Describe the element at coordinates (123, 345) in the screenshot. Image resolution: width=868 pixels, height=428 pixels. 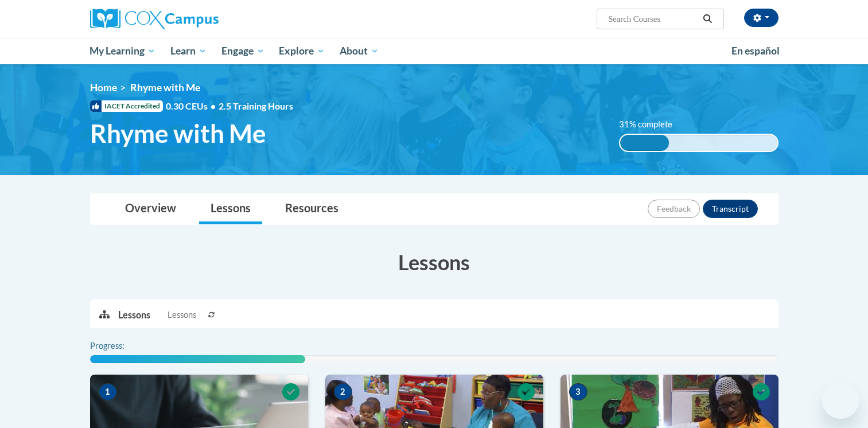
I see `label: Progress:` at that location.